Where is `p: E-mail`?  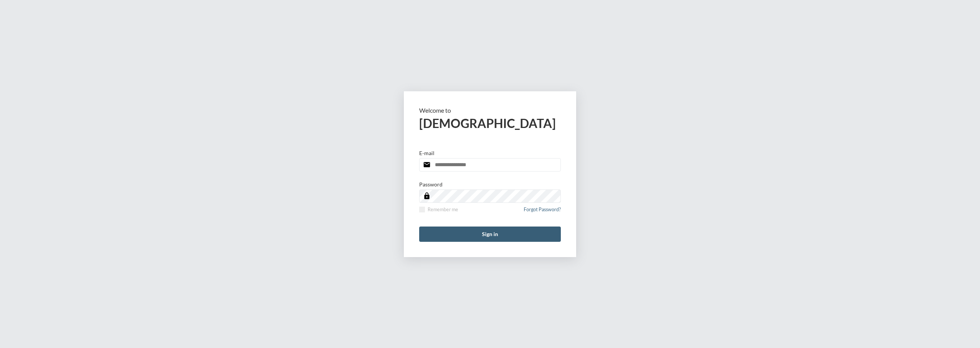 p: E-mail is located at coordinates (427, 153).